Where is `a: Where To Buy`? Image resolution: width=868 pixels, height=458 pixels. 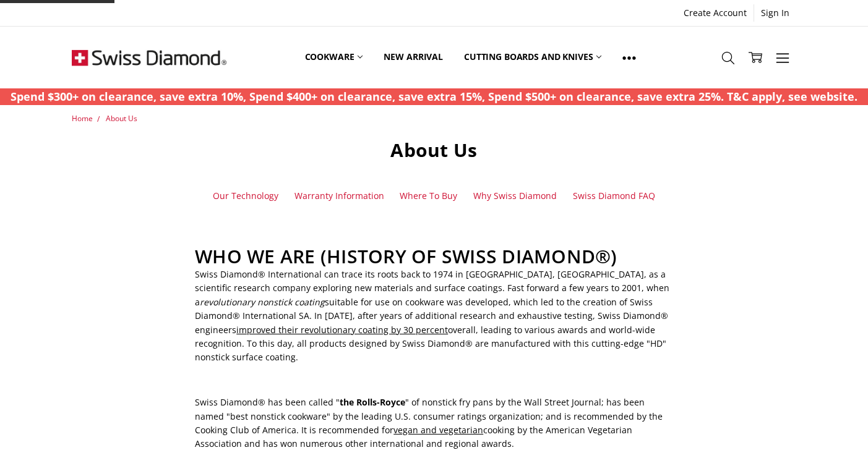 a: Where To Buy is located at coordinates (428, 196).